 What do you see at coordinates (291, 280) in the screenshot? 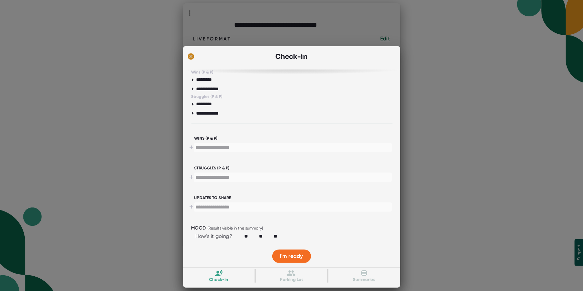
I see `span: Parking Lot` at bounding box center [291, 280].